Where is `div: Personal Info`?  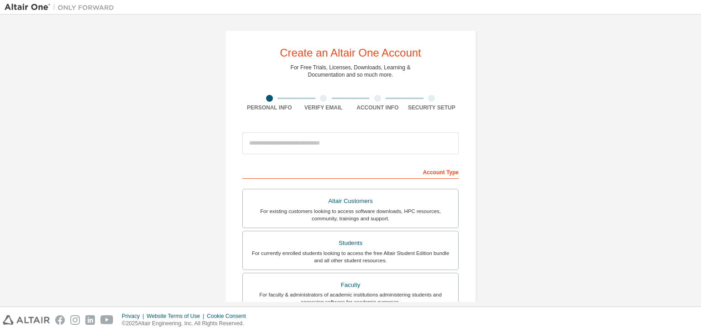
div: Personal Info is located at coordinates (269, 108).